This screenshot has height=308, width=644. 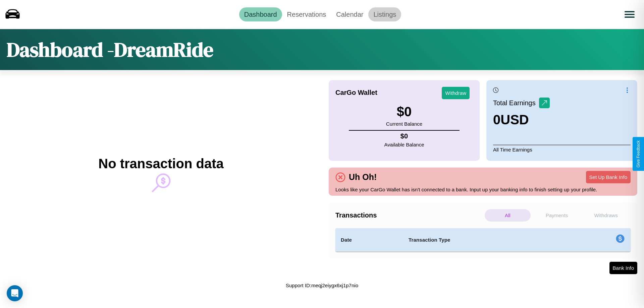 What do you see at coordinates (608, 177) in the screenshot?
I see `button: Set Up Bank Info` at bounding box center [608, 177].